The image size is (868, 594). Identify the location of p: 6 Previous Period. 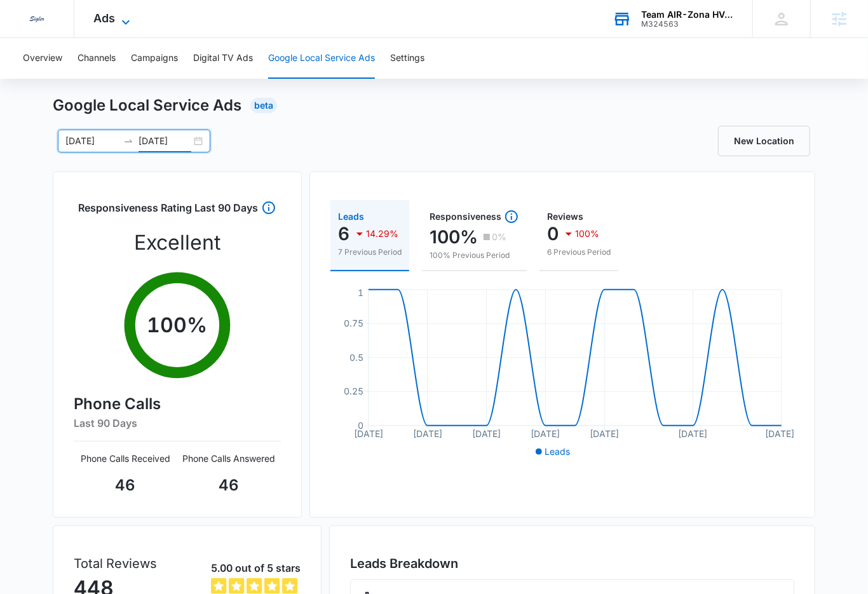
(579, 253).